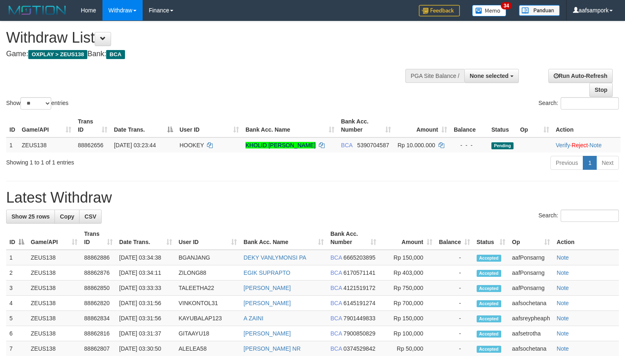 The height and width of the screenshot is (356, 625). What do you see at coordinates (17, 303) in the screenshot?
I see `td: 4` at bounding box center [17, 303].